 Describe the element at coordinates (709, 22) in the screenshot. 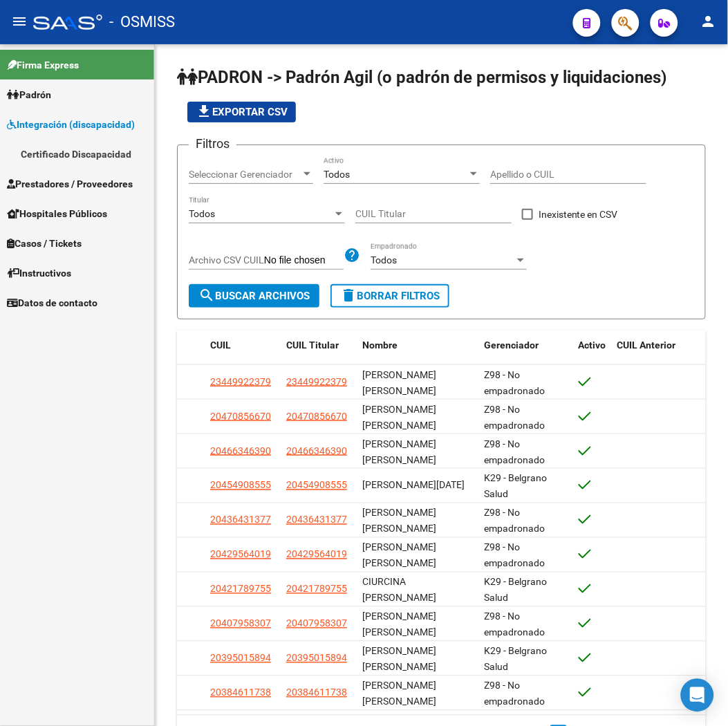

I see `mat-icon: person` at that location.